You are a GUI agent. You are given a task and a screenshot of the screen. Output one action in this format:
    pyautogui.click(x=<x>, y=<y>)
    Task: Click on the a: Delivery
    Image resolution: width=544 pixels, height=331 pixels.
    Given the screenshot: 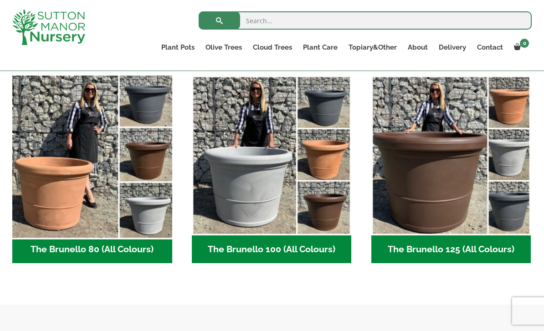 What is the action you would take?
    pyautogui.click(x=453, y=47)
    